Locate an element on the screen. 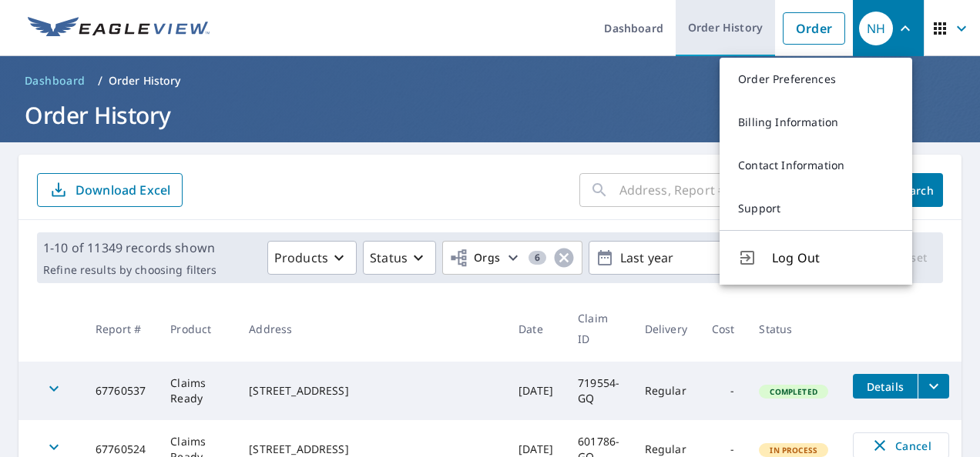  button: Log Out is located at coordinates (816, 257).